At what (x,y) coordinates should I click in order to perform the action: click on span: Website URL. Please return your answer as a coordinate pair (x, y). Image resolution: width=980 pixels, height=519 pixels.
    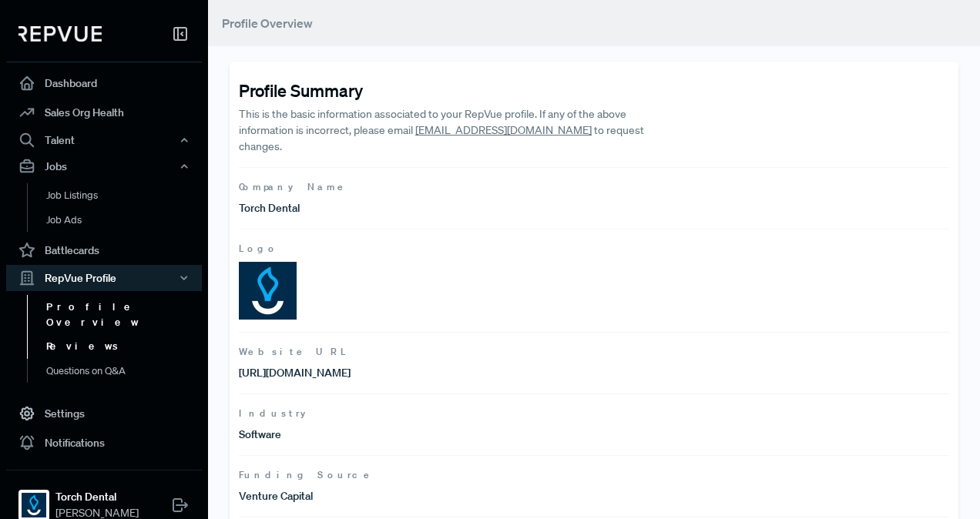
    Looking at the image, I should click on (594, 352).